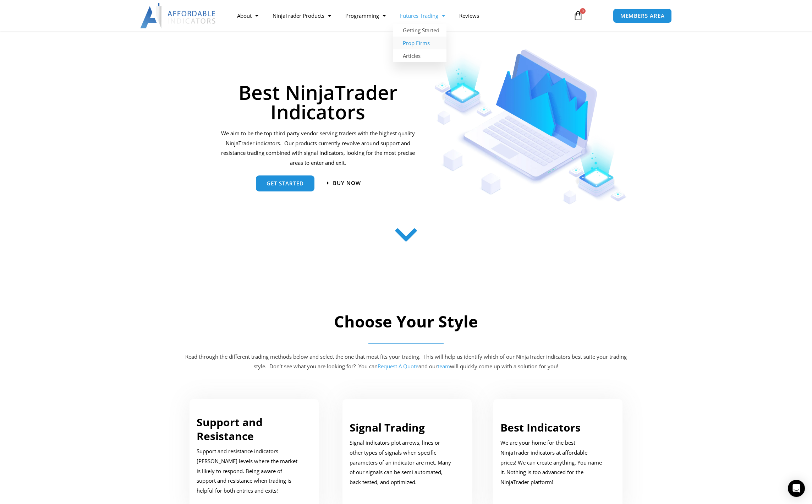 The image size is (812, 504). Describe the element at coordinates (318, 102) in the screenshot. I see `h1: Best NinjaTrader Indicators` at that location.